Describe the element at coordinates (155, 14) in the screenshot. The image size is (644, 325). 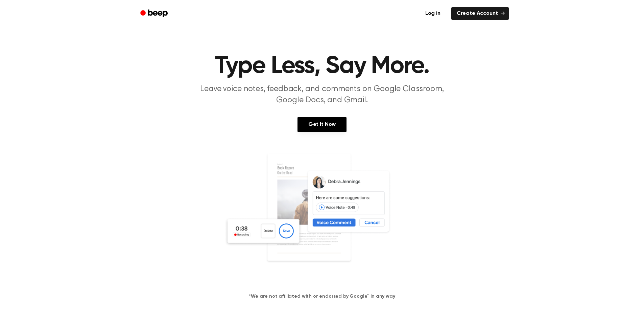
I see `a: Beep` at that location.